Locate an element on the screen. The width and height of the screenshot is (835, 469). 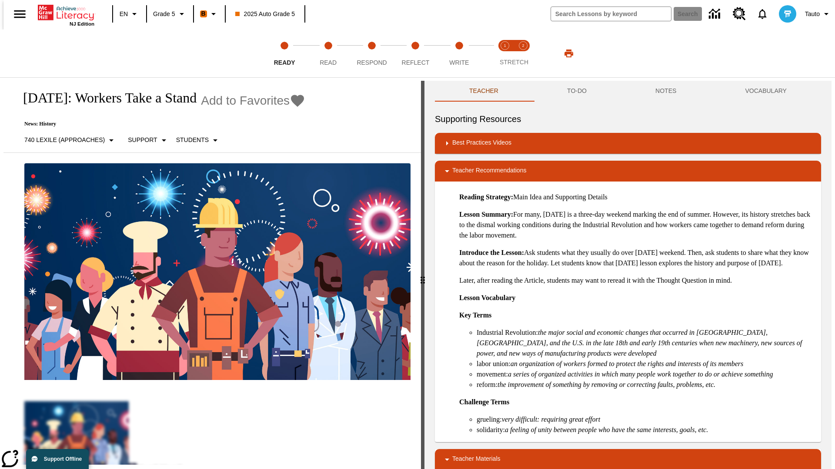
div: Teacher Recommendations is located at coordinates (628, 171).